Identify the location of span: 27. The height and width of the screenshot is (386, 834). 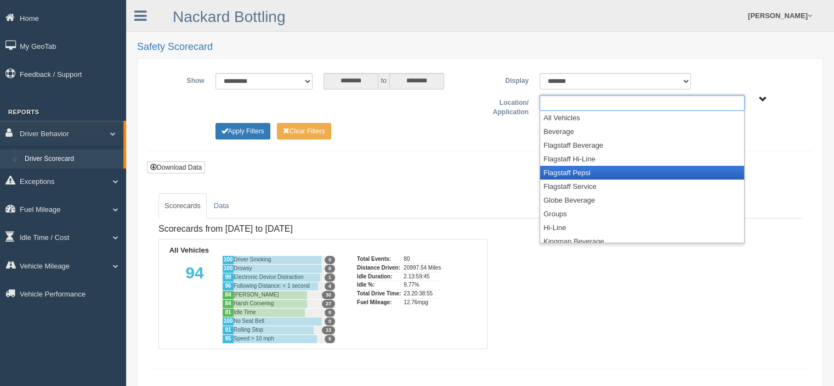
(329, 303).